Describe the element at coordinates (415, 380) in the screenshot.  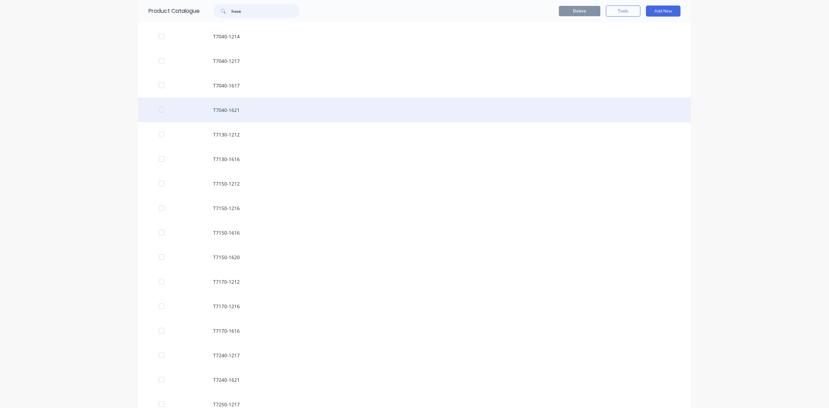
I see `div: T7240-1621` at that location.